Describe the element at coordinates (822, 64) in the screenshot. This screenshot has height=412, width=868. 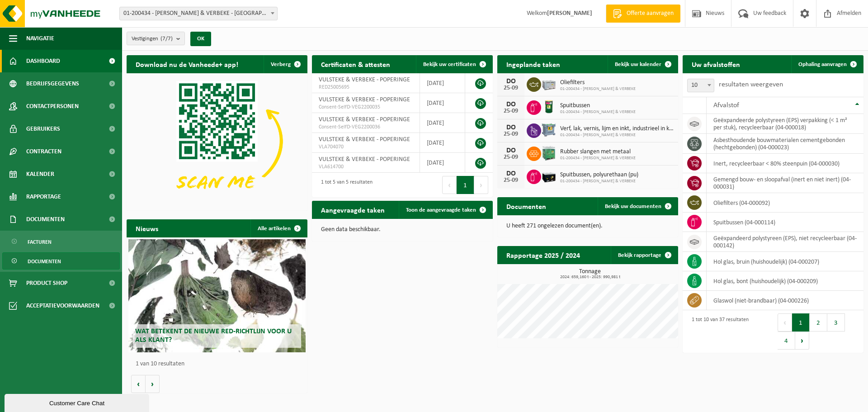
I see `span: Ophaling aanvragen` at that location.